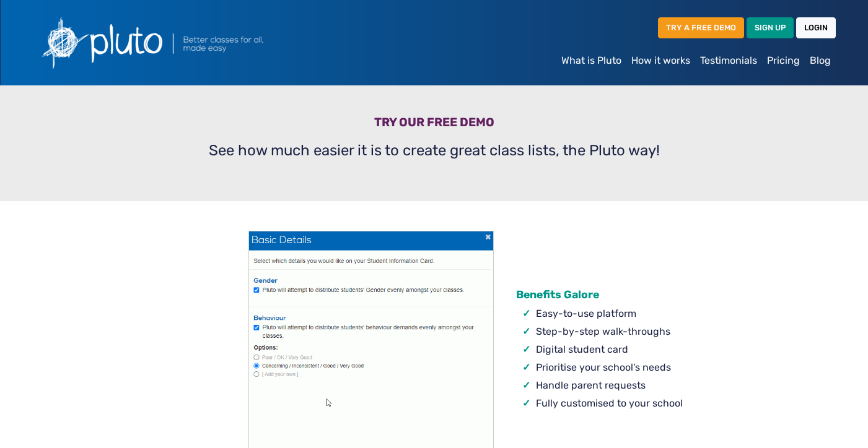 The height and width of the screenshot is (448, 868). What do you see at coordinates (820, 60) in the screenshot?
I see `a: Blog` at bounding box center [820, 60].